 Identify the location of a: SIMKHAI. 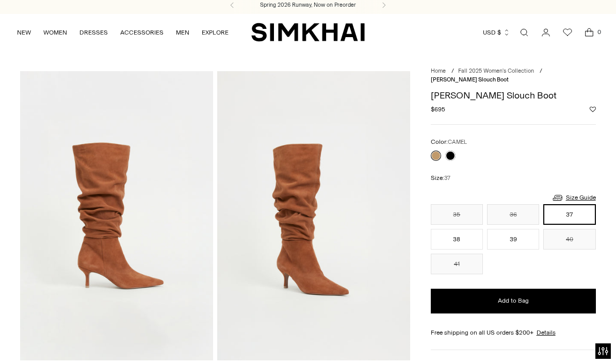
(308, 32).